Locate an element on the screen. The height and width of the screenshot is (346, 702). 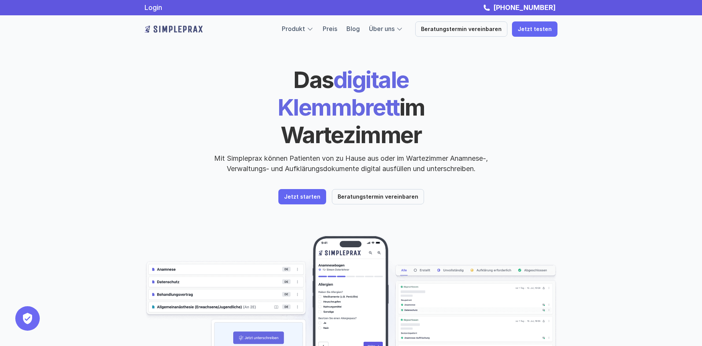
a: Jetzt starten is located at coordinates (302, 197).